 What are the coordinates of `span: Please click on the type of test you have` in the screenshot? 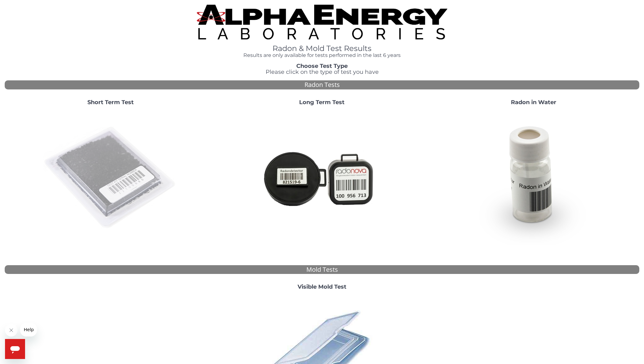 It's located at (322, 72).